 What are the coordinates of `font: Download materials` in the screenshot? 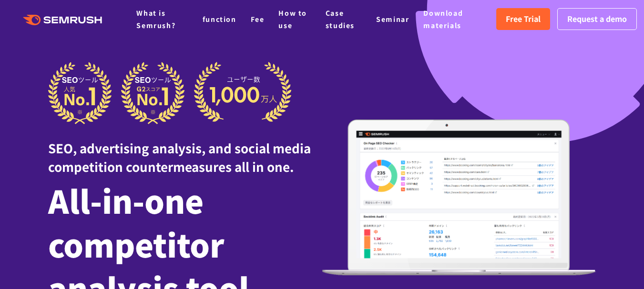 It's located at (443, 19).